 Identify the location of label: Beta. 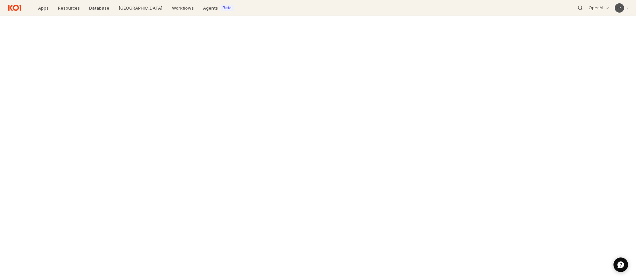
(227, 8).